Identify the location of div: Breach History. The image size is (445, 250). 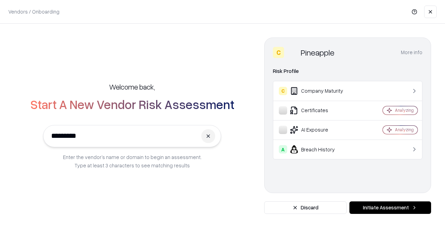
(320, 149).